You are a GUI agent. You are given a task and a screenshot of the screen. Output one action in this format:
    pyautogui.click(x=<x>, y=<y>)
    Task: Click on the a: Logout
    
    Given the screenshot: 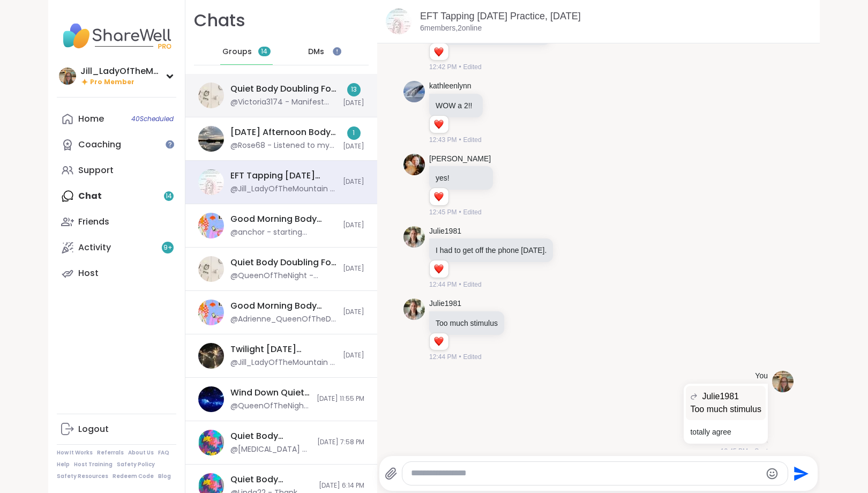 What is the action you would take?
    pyautogui.click(x=116, y=429)
    